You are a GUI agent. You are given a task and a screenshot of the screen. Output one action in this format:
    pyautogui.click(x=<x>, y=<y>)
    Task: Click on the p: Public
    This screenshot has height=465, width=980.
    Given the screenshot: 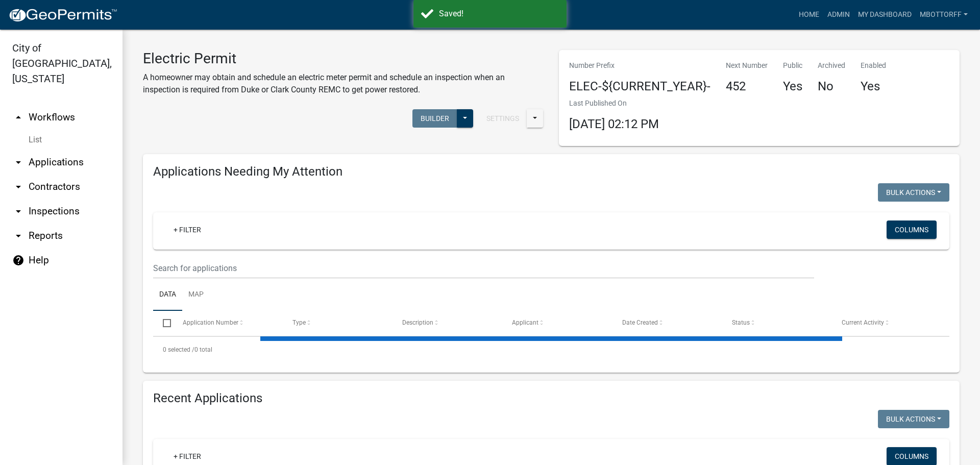 What is the action you would take?
    pyautogui.click(x=793, y=65)
    